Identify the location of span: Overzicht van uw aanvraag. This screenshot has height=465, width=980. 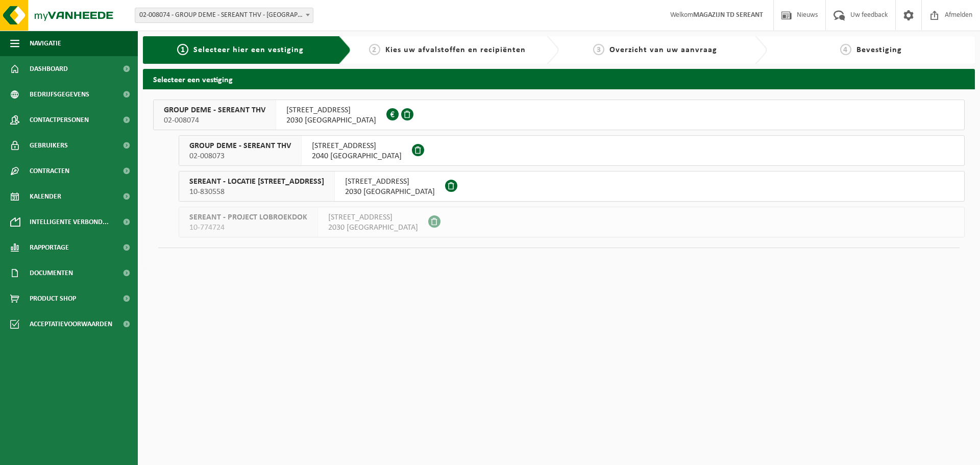
(663, 50).